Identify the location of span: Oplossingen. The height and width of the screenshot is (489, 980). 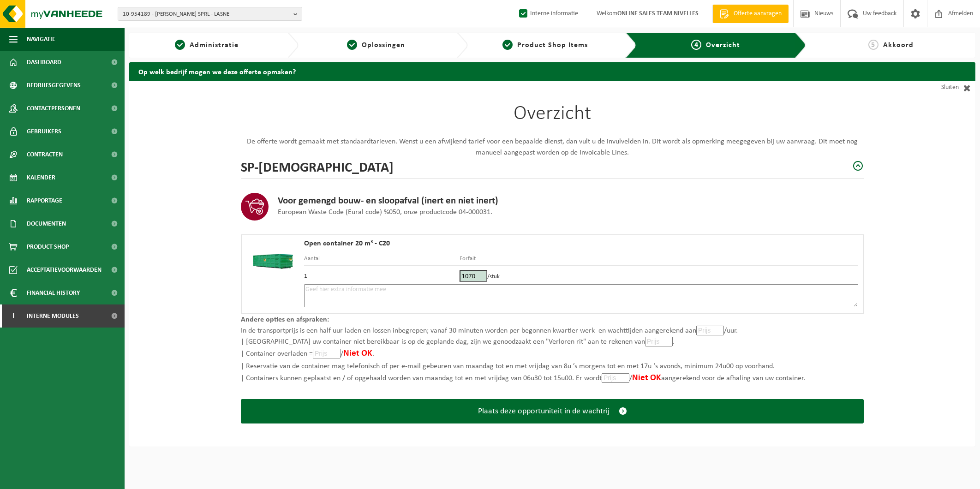
(383, 45).